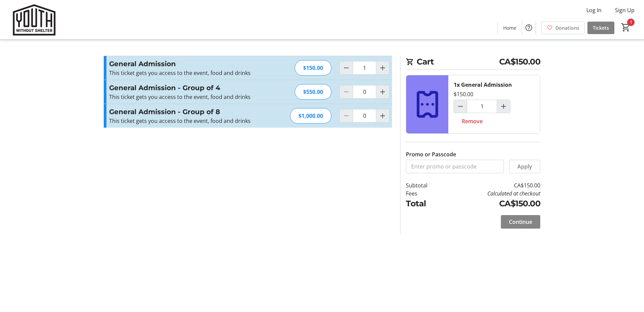 The width and height of the screenshot is (644, 312). I want to click on a: Donations, so click(563, 28).